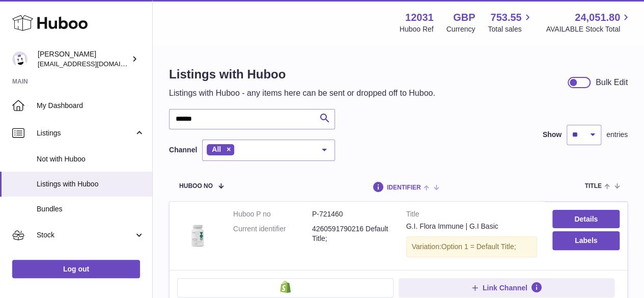 The image size is (644, 298). I want to click on span: Total sales, so click(510, 29).